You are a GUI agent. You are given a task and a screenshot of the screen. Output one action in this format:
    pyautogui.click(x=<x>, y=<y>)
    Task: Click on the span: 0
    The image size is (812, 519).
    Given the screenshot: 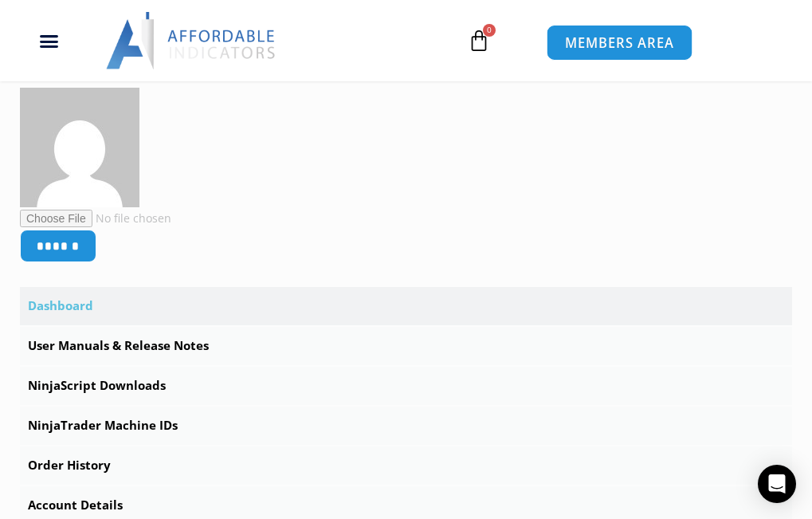 What is the action you would take?
    pyautogui.click(x=489, y=30)
    